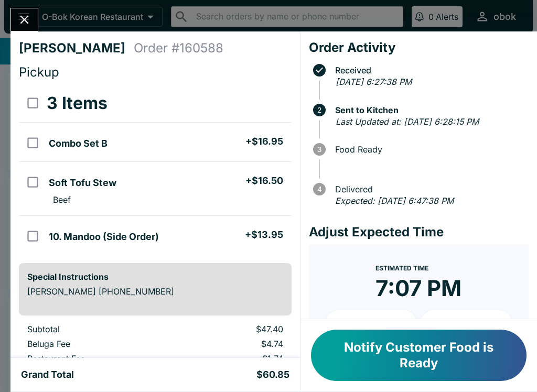  I want to click on table: orders table, so click(156, 169).